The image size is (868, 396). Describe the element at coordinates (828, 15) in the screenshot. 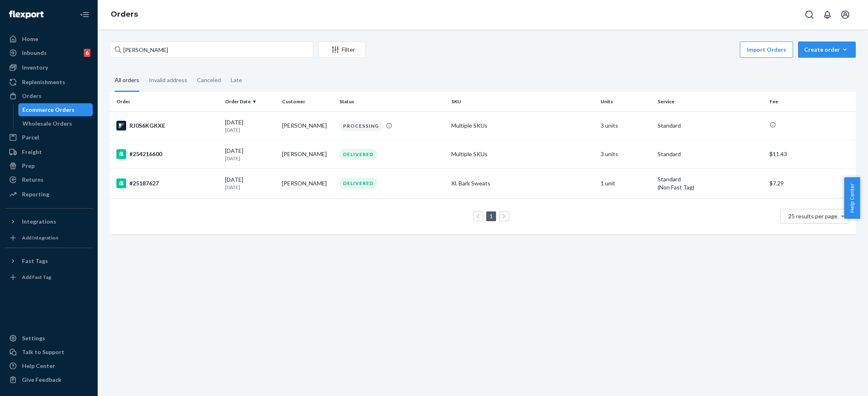

I see `button: Open notifications` at that location.